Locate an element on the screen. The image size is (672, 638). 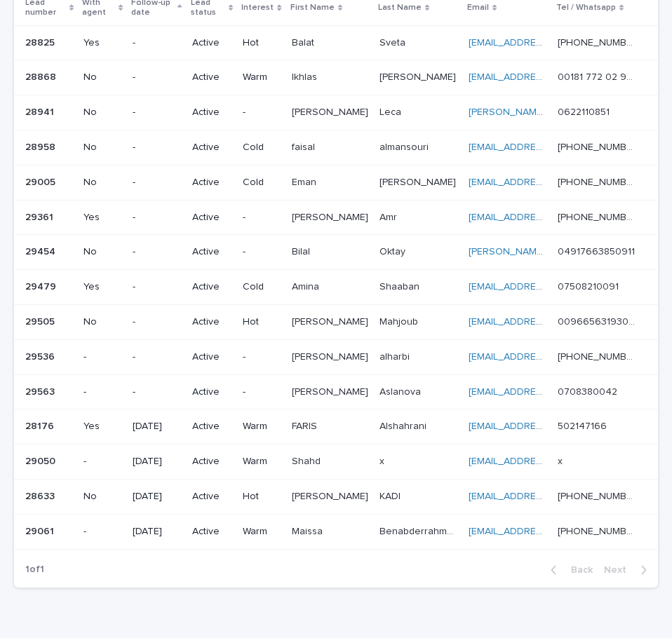
button: Back is located at coordinates (569, 570).